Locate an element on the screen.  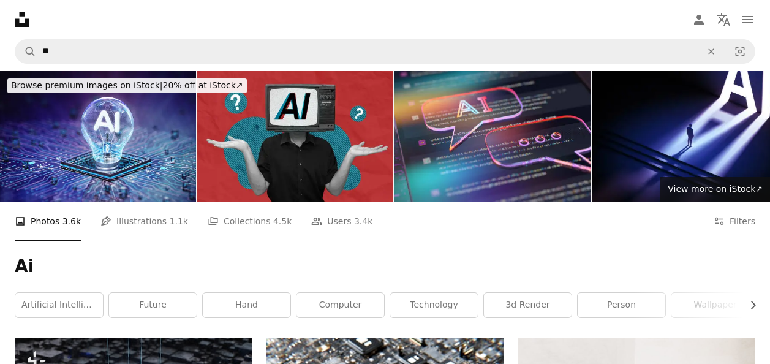
button: Search Unsplash is located at coordinates (26, 51).